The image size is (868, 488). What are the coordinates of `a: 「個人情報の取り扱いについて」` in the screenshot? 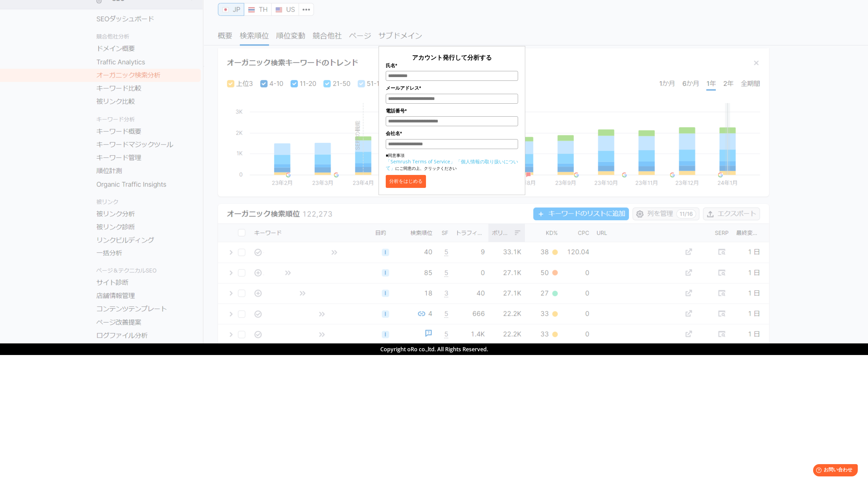 It's located at (452, 165).